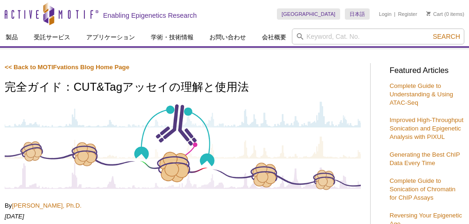  Describe the element at coordinates (446, 37) in the screenshot. I see `span: Search` at that location.